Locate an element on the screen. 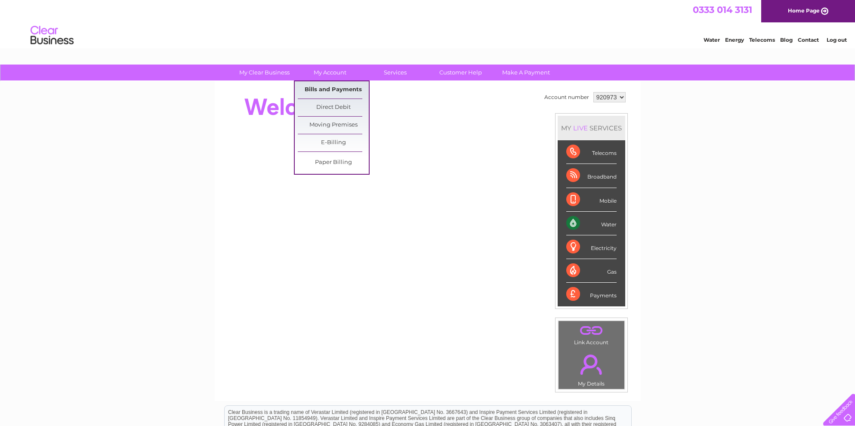 This screenshot has height=426, width=855. div: Payments is located at coordinates (591, 294).